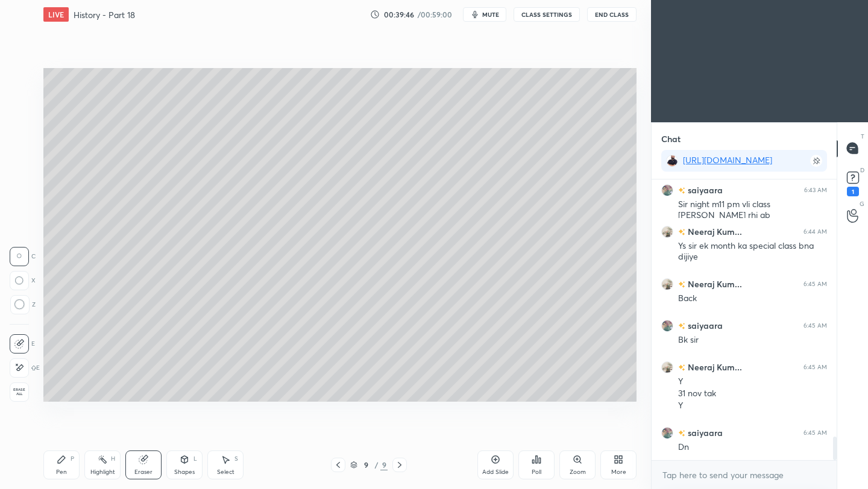 The height and width of the screenshot is (489, 868). What do you see at coordinates (815, 190) in the screenshot?
I see `div: 6:43 AM` at bounding box center [815, 190].